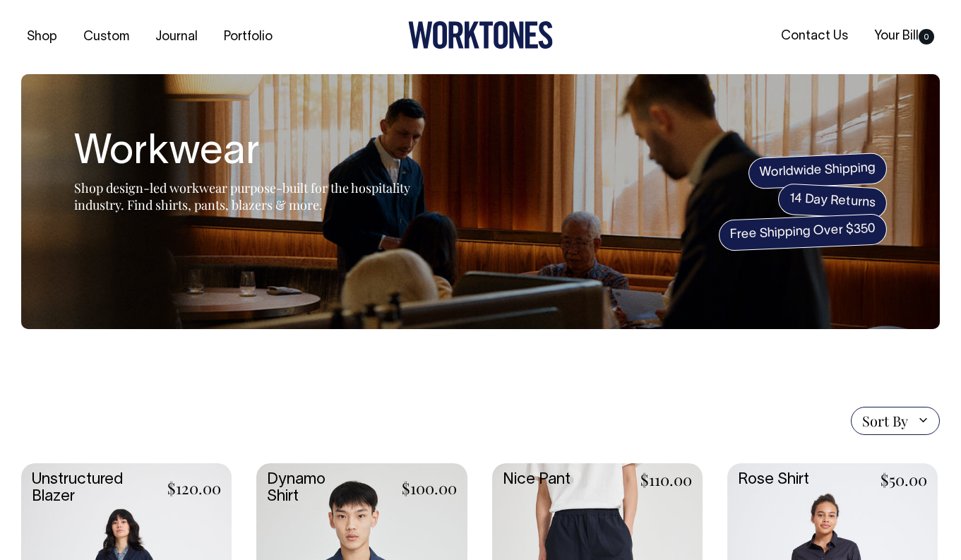 This screenshot has height=560, width=961. Describe the element at coordinates (814, 36) in the screenshot. I see `a: Contact Us` at that location.